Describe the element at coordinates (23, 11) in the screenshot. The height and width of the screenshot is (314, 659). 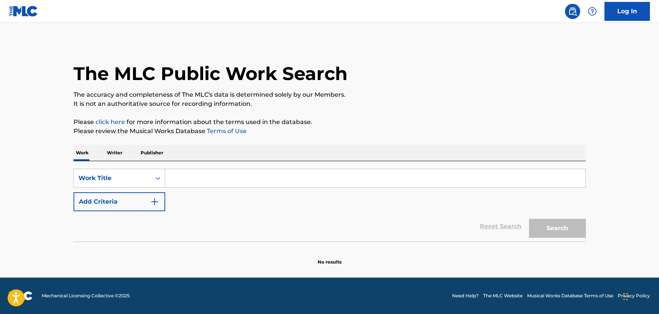
I see `img: MLC Logo` at that location.